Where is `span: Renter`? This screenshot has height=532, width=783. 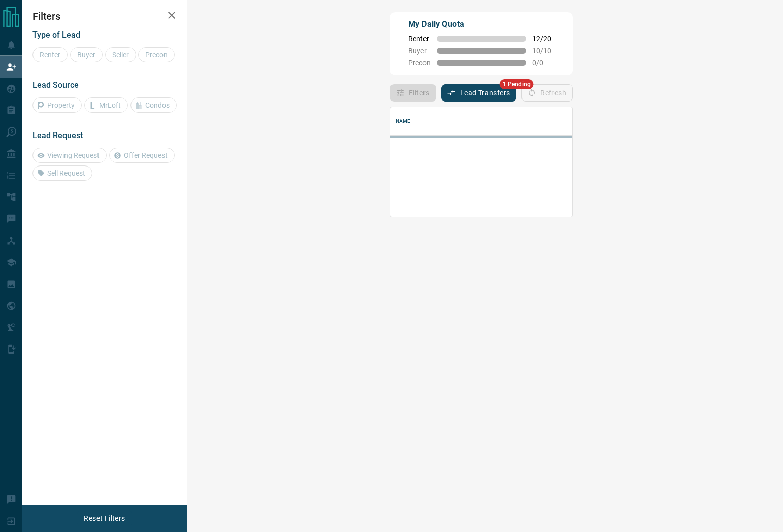 span: Renter is located at coordinates (419, 39).